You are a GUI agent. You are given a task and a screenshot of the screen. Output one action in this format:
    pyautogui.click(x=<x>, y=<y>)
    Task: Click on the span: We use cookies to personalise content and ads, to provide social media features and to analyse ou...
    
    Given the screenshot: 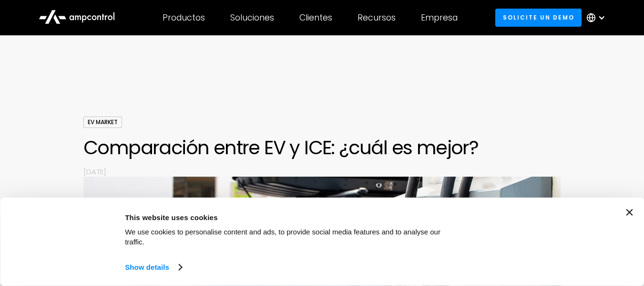 What is the action you would take?
    pyautogui.click(x=283, y=236)
    